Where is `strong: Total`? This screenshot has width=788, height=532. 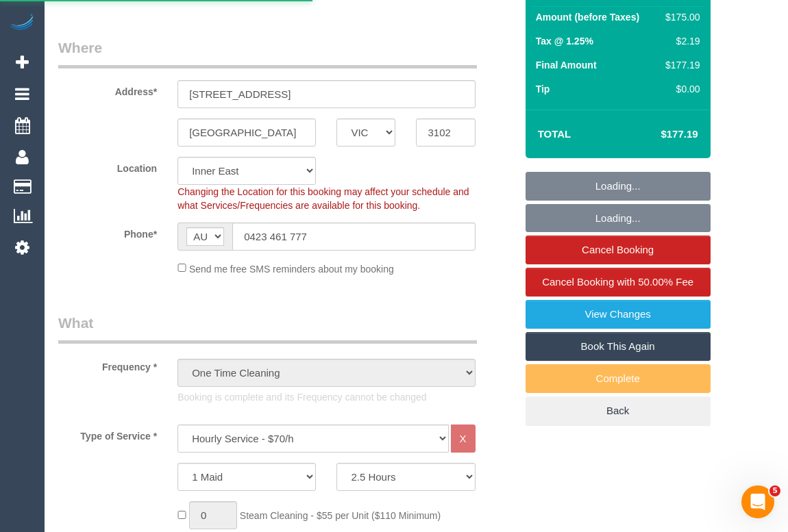 strong: Total is located at coordinates (554, 133).